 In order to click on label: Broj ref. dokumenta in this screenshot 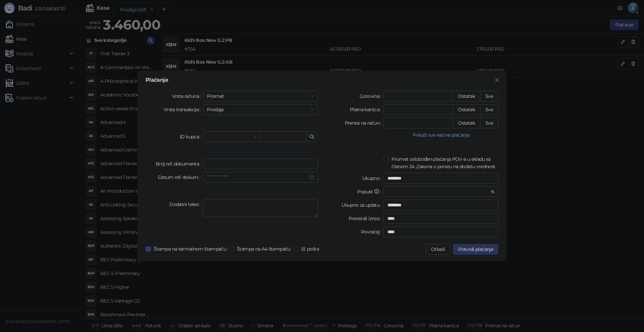, I will do `click(179, 164)`.